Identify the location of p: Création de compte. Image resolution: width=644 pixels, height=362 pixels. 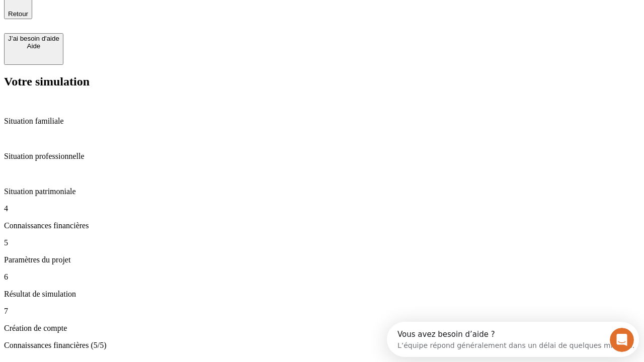
(322, 329).